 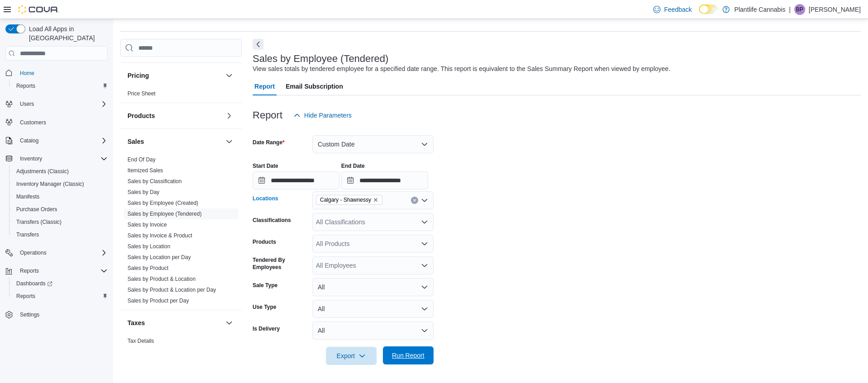 I want to click on button: All, so click(x=373, y=309).